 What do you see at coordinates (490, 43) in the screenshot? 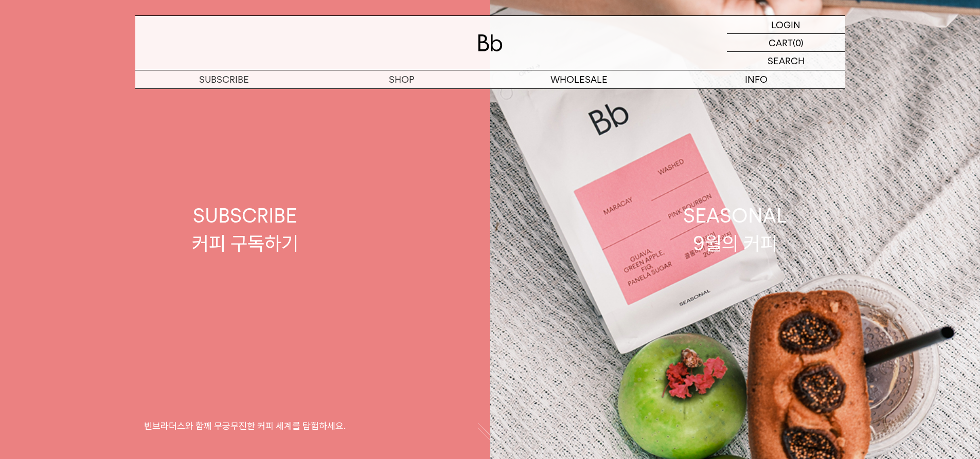
I see `img: 로고` at bounding box center [490, 43].